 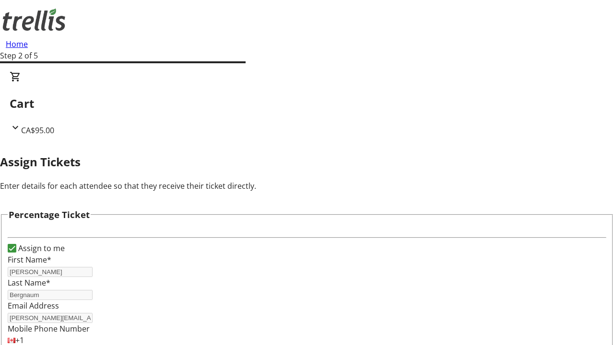 What do you see at coordinates (307, 104) in the screenshot?
I see `div: CartCA$95.00` at bounding box center [307, 104].